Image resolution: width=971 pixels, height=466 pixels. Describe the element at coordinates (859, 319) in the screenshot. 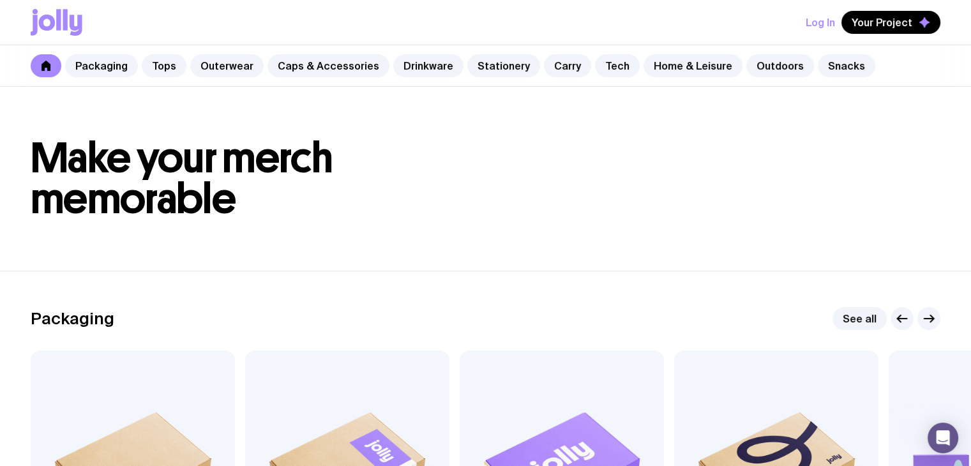

I see `a: See all` at that location.